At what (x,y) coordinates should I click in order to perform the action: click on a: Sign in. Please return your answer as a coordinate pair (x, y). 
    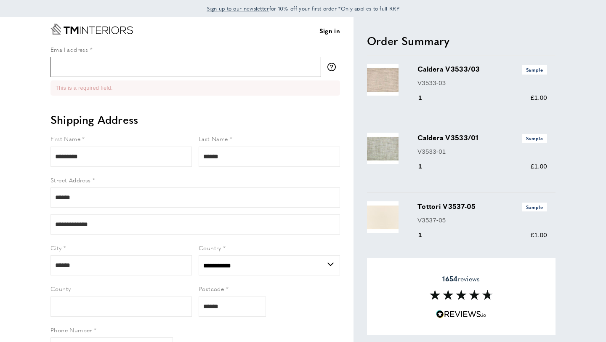
    Looking at the image, I should click on (329, 31).